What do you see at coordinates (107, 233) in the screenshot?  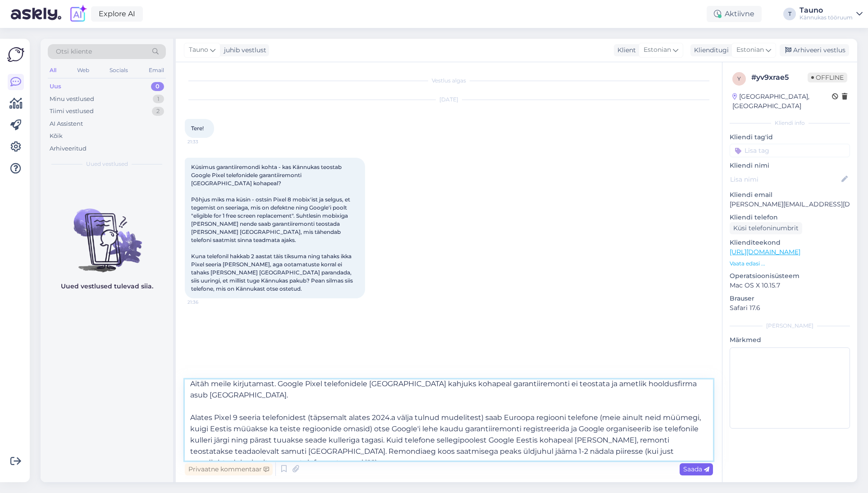 I see `img: No chats` at bounding box center [107, 233].